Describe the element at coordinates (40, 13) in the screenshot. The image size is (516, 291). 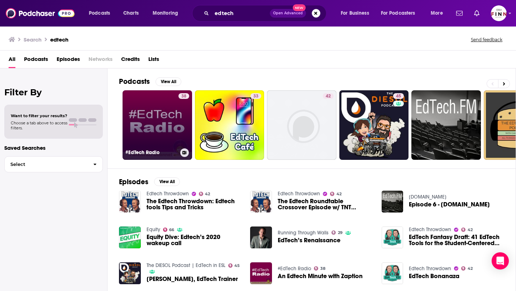
I see `img: Podchaser - Follow, Share and Rate Podcasts` at that location.